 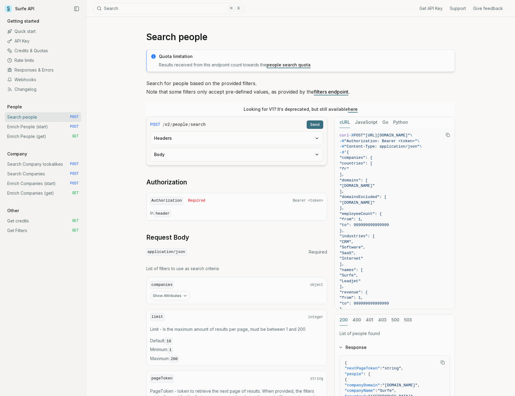 What do you see at coordinates (43, 80) in the screenshot?
I see `a: Webhooks` at bounding box center [43, 80].